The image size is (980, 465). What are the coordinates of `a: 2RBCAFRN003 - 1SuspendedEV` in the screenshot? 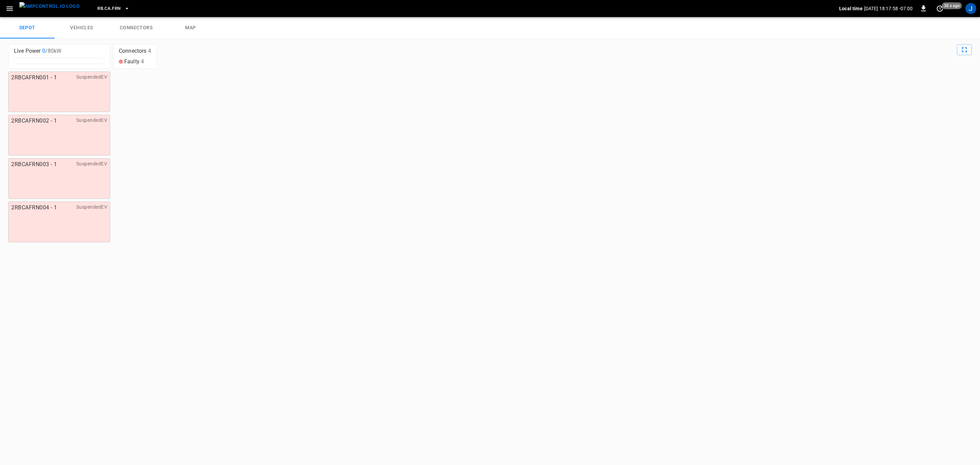 It's located at (59, 178).